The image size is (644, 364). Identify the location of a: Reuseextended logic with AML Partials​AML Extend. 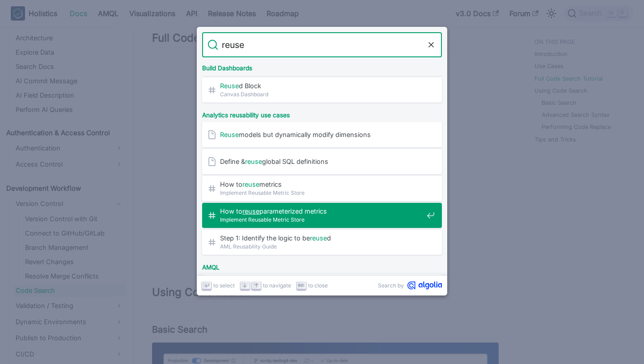
(322, 287).